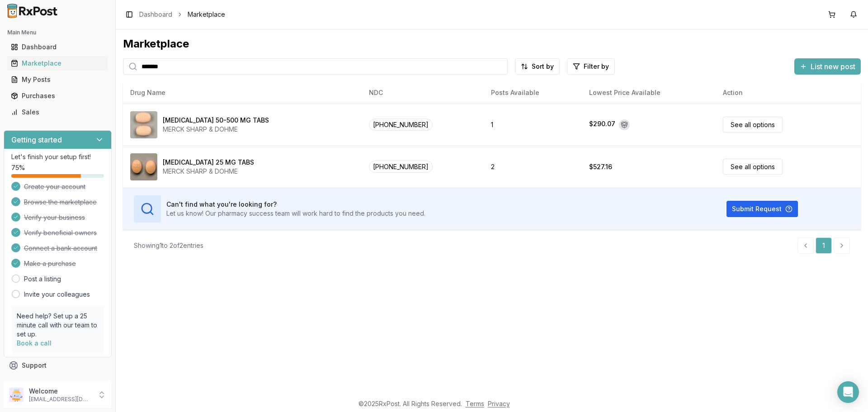  What do you see at coordinates (37, 139) in the screenshot?
I see `h3: Getting started` at bounding box center [37, 139].